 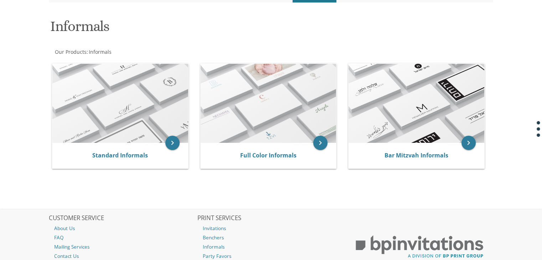 I want to click on img: Standard Informals, so click(x=120, y=103).